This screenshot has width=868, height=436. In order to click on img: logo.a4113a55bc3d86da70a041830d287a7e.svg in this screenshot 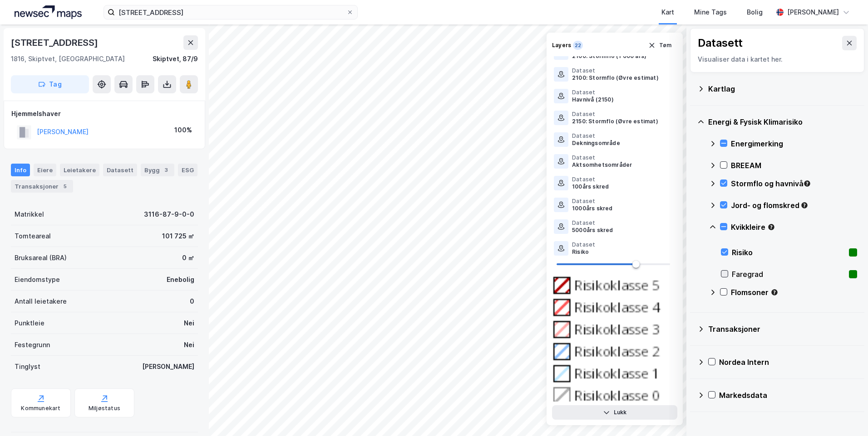, I will do `click(48, 12)`.